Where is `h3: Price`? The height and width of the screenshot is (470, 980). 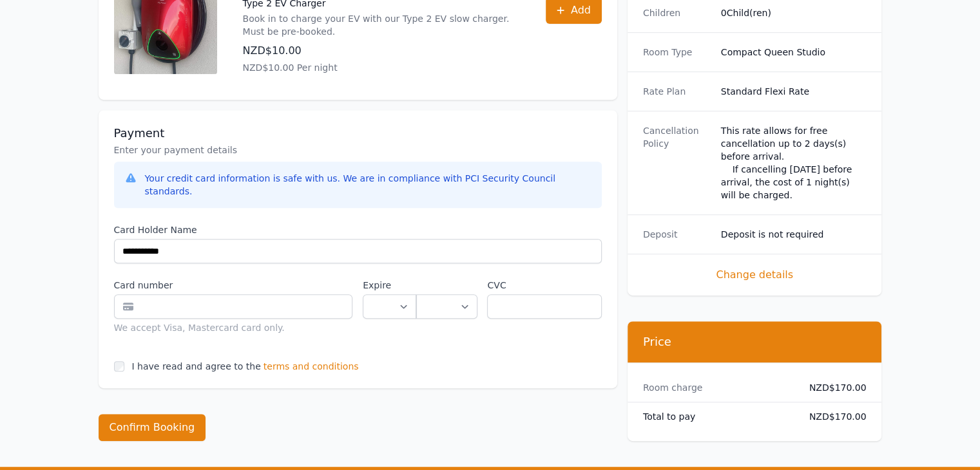
h3: Price is located at coordinates (754, 342).